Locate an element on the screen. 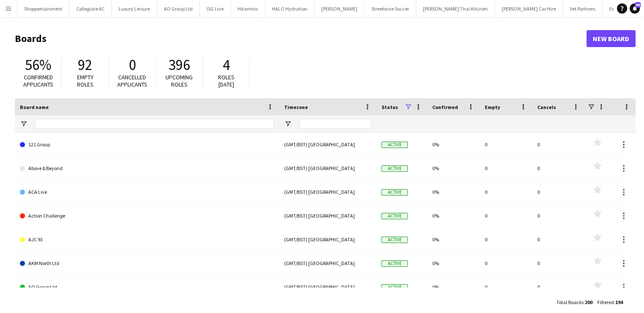 The width and height of the screenshot is (644, 313). button: Shoppertainment is located at coordinates (43, 9).